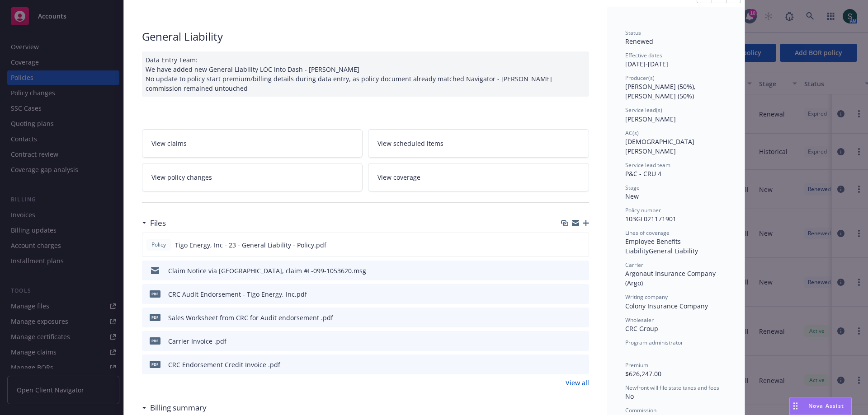 This screenshot has width=868, height=415. Describe the element at coordinates (673, 251) in the screenshot. I see `span: General Liability` at that location.